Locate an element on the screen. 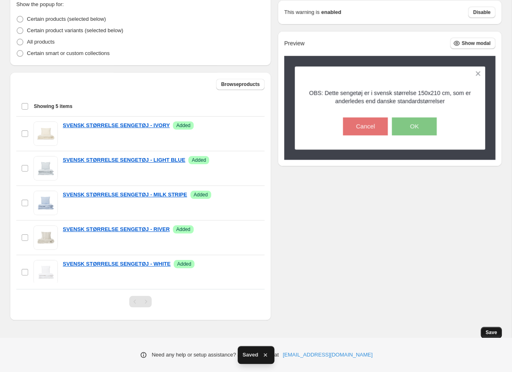  button: OK is located at coordinates (414, 126).